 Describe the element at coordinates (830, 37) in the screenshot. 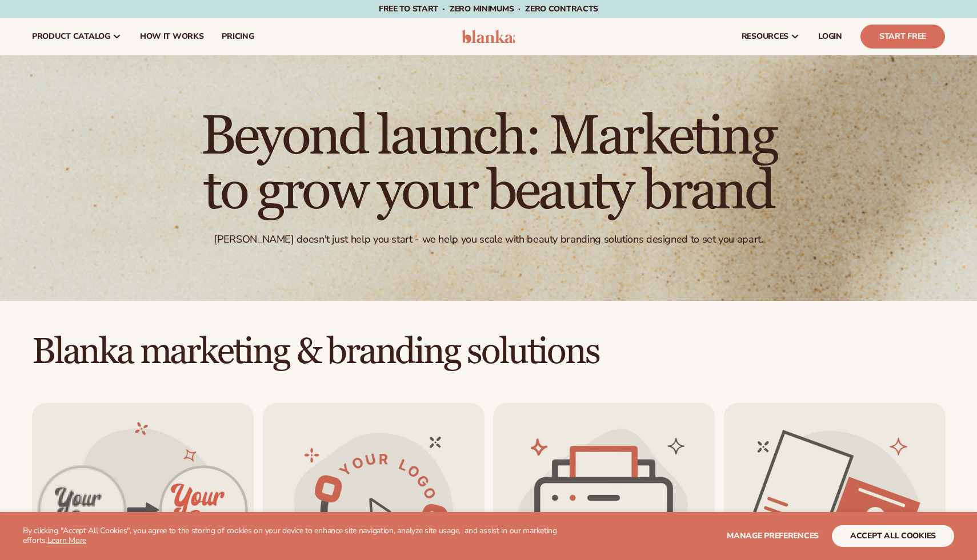

I see `span: LOGIN` at that location.